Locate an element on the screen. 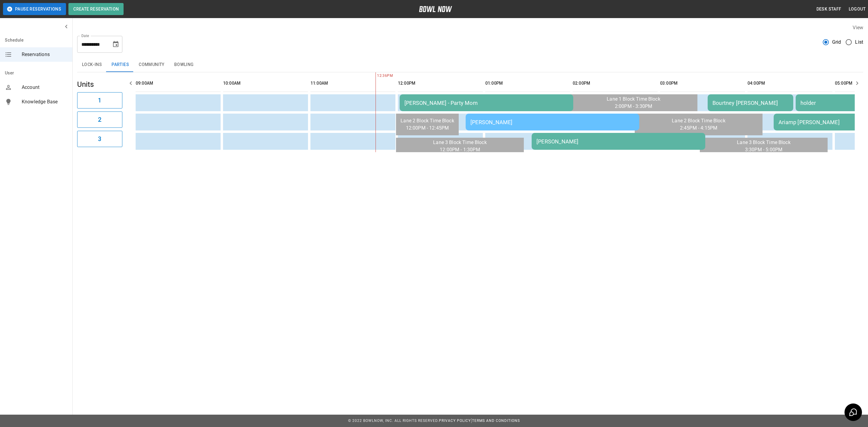 The height and width of the screenshot is (427, 868). span: List is located at coordinates (859, 42).